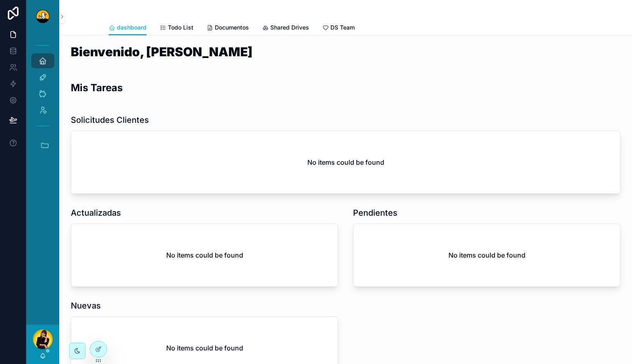 The height and width of the screenshot is (364, 632). What do you see at coordinates (128, 28) in the screenshot?
I see `a: dashboard` at bounding box center [128, 28].